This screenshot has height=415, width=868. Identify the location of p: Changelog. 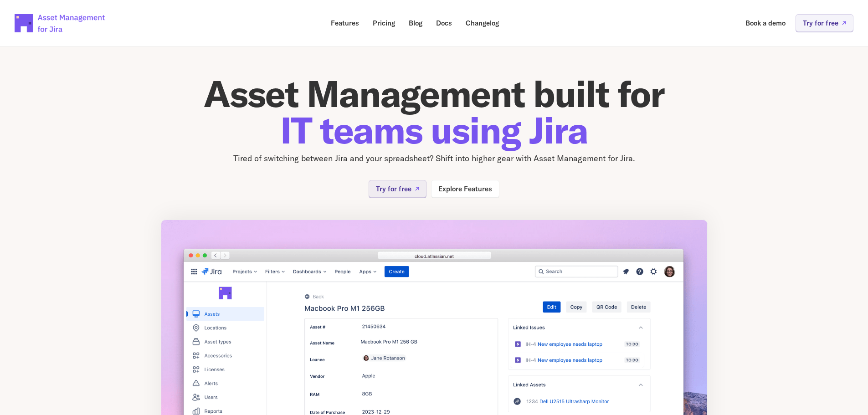
(482, 23).